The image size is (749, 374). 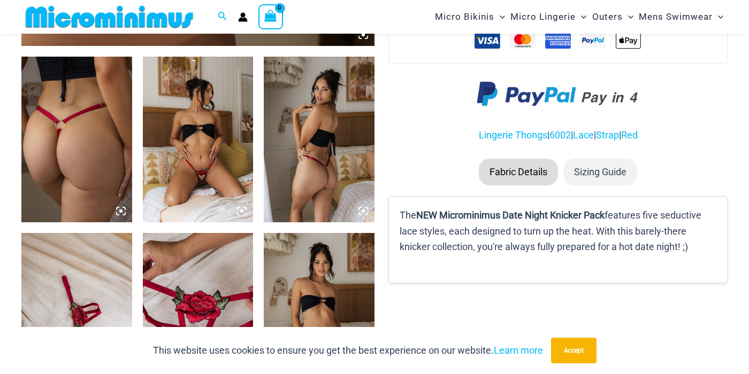 What do you see at coordinates (543, 17) in the screenshot?
I see `span: Micro Lingerie` at bounding box center [543, 17].